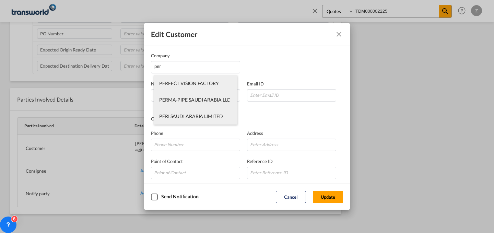  Describe the element at coordinates (160, 56) in the screenshot. I see `span: Company` at that location.